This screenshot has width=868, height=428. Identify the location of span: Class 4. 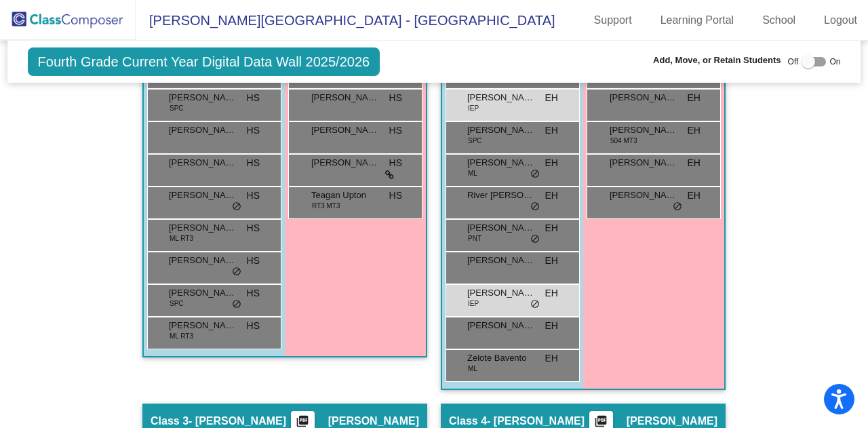
(468, 421).